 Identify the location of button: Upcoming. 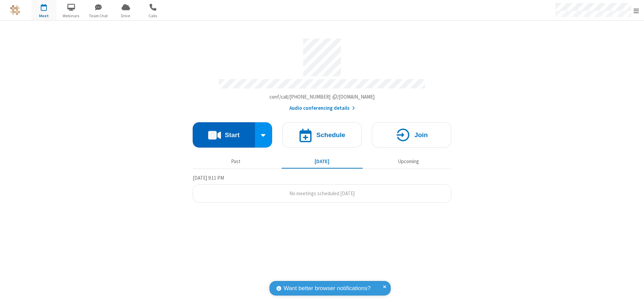
(408, 161).